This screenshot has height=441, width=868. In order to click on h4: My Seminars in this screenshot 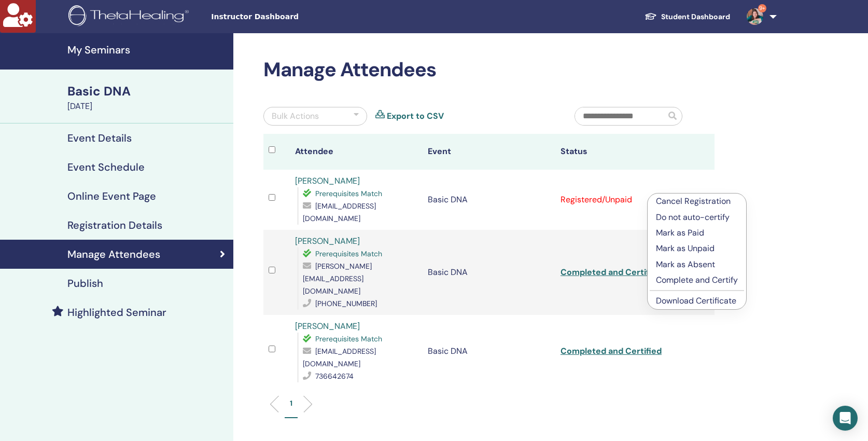, I will do `click(147, 50)`.